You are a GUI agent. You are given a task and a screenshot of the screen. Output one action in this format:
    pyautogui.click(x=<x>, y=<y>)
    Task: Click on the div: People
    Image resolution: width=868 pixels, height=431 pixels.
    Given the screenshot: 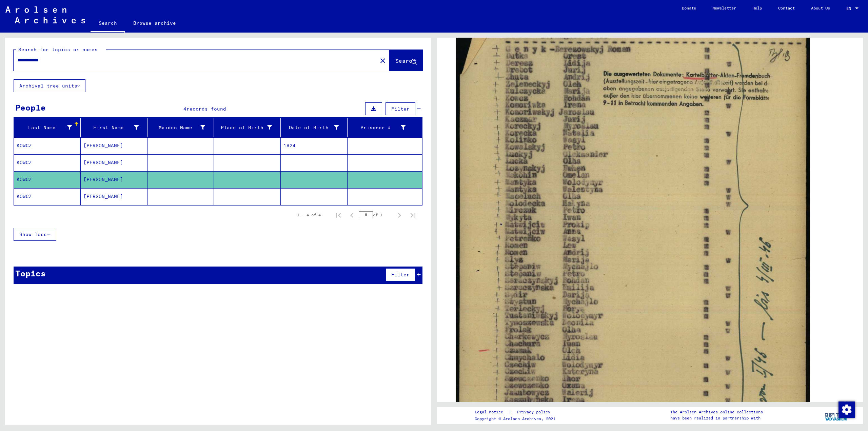 What is the action you would take?
    pyautogui.click(x=31, y=108)
    